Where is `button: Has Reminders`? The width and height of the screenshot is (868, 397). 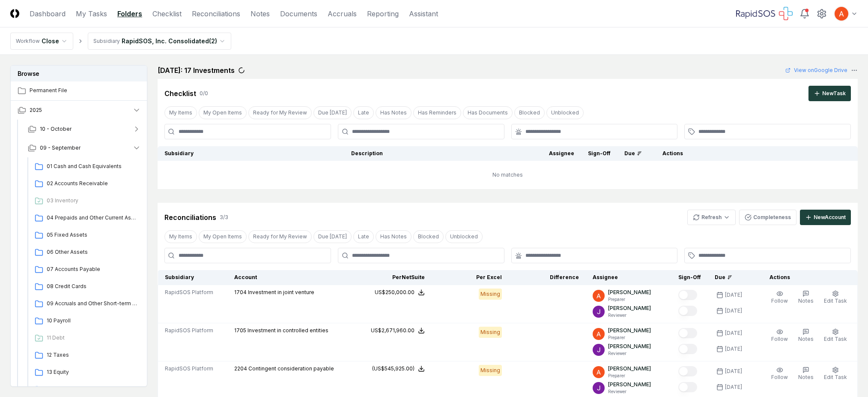
button: Has Reminders is located at coordinates (437, 113).